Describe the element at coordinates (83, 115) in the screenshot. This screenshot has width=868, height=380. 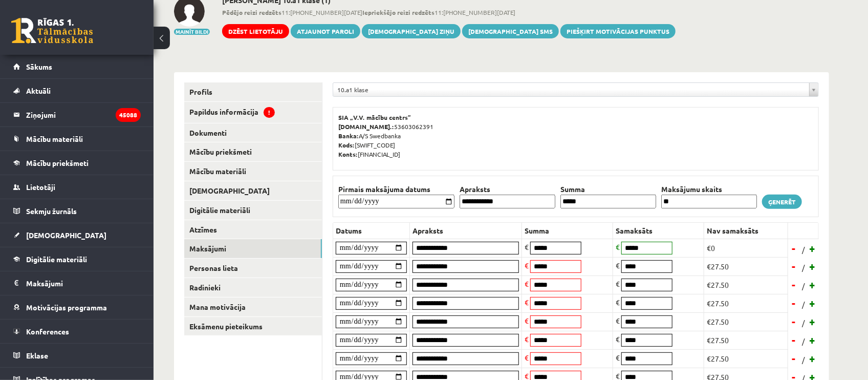
I see `legend: Ziņojumi` at that location.